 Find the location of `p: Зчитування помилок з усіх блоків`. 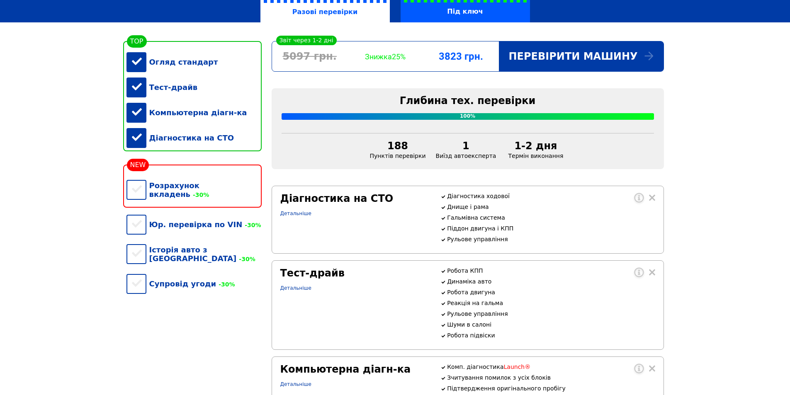

p: Зчитування помилок з усіх блоків is located at coordinates (551, 378).